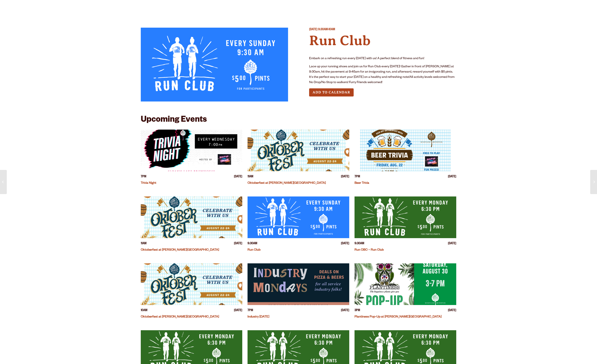 This screenshot has height=364, width=597. What do you see at coordinates (304, 13) in the screenshot?
I see `a: Odell Home` at bounding box center [304, 13].